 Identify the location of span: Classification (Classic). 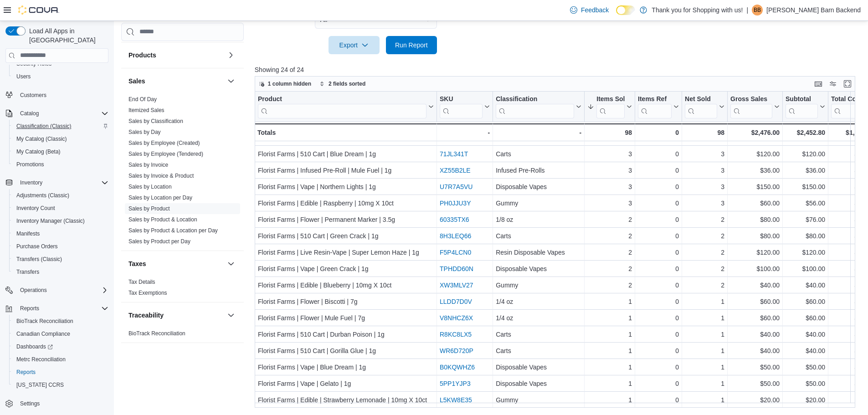
(43, 126).